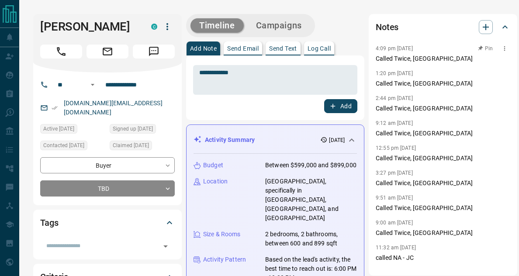  What do you see at coordinates (319, 49) in the screenshot?
I see `p: Log Call` at bounding box center [319, 49].